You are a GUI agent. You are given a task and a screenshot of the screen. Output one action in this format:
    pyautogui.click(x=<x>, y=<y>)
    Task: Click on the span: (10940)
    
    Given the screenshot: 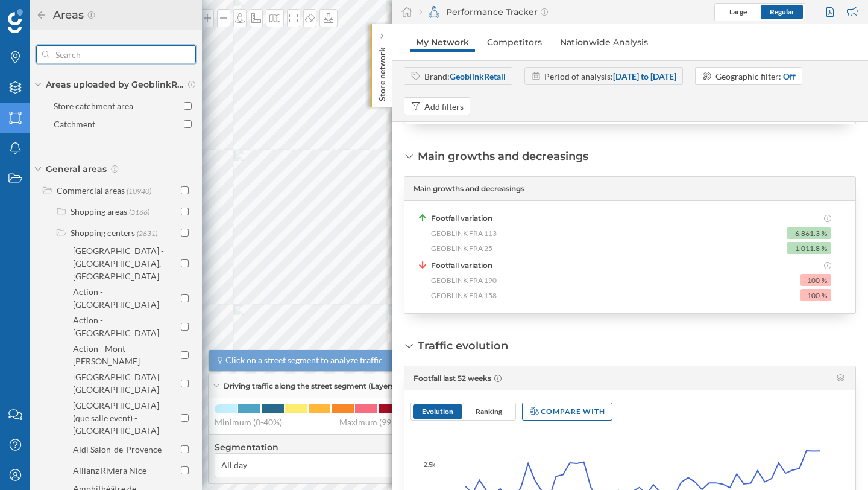 What is the action you would take?
    pyautogui.click(x=139, y=191)
    